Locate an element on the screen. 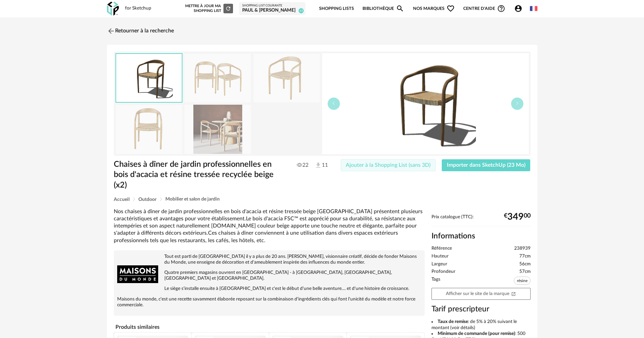 The width and height of the screenshot is (644, 338). div: for Sketchup is located at coordinates (138, 9).